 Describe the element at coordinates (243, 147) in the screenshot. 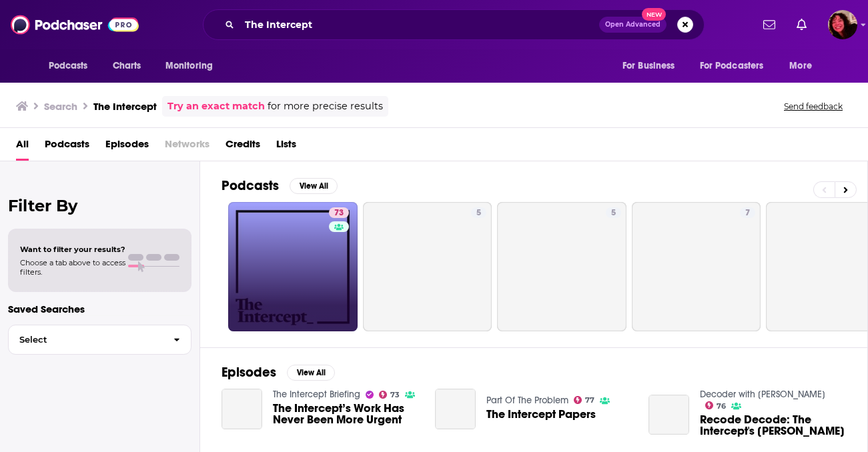

I see `span: Credits` at that location.